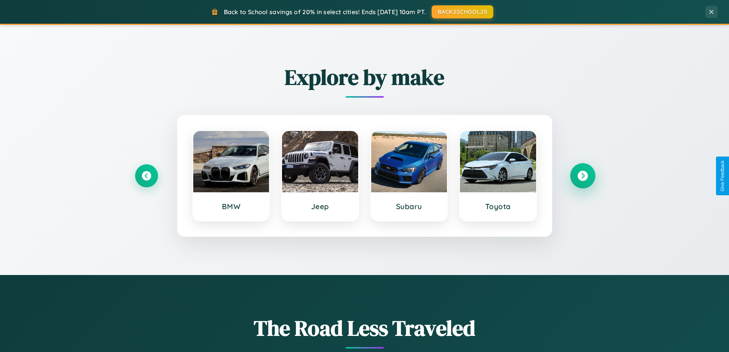 The height and width of the screenshot is (352, 729). I want to click on button: BACK2SCHOOL20, so click(462, 12).